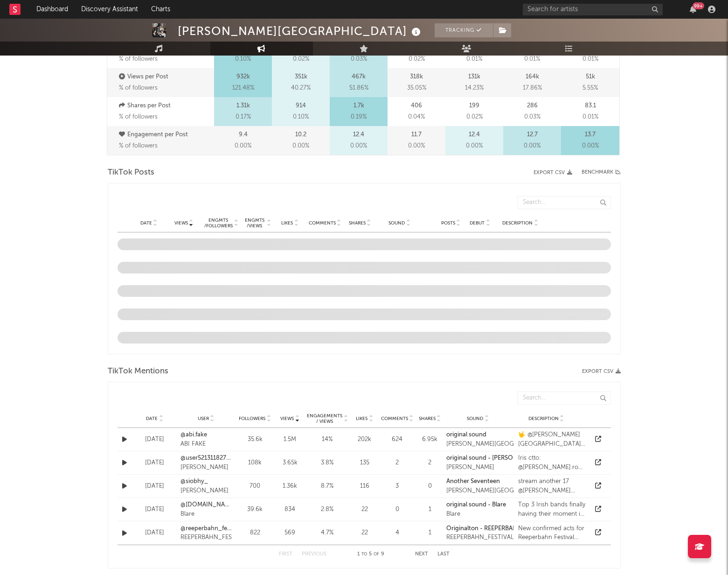 This screenshot has width=728, height=575. What do you see at coordinates (364, 439) in the screenshot?
I see `div: 202k` at bounding box center [364, 439].